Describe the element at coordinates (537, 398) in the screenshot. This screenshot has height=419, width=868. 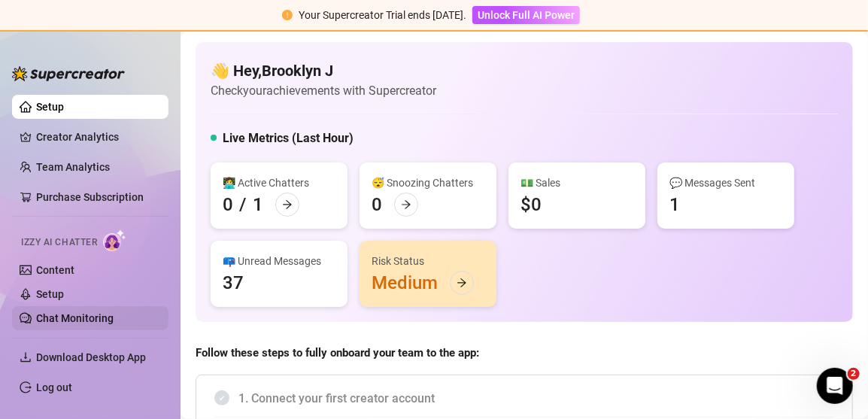
I see `span: 1. Connect your first creator account` at that location.